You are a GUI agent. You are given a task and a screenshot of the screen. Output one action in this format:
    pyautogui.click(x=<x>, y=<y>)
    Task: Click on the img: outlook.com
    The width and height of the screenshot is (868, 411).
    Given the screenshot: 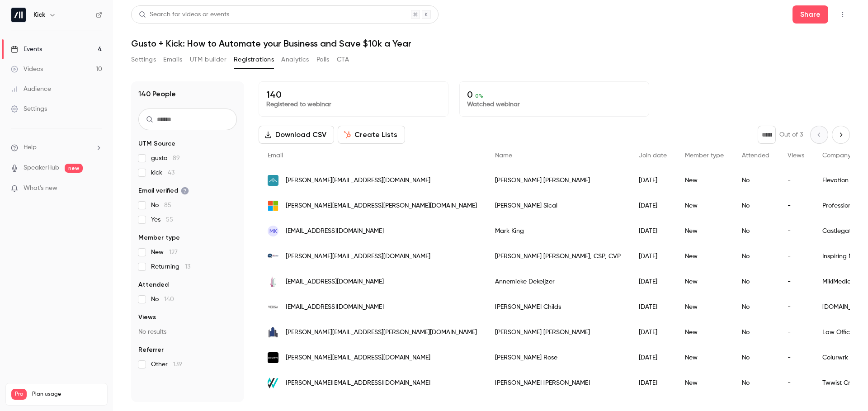 What is the action you would take?
    pyautogui.click(x=273, y=206)
    